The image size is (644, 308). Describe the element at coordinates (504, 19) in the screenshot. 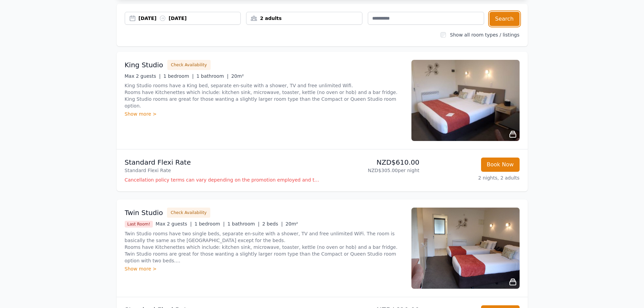

I see `button: Search` at that location.